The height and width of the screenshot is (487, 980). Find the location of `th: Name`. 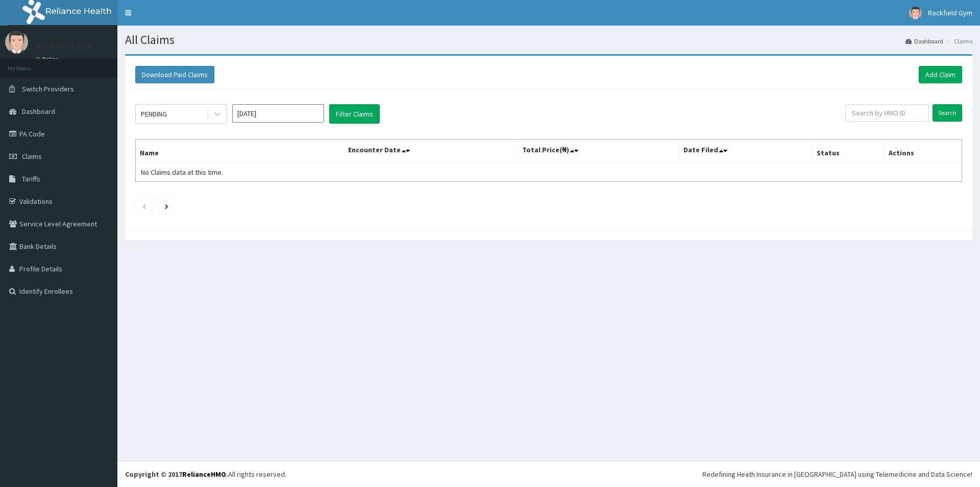

th: Name is located at coordinates (240, 151).